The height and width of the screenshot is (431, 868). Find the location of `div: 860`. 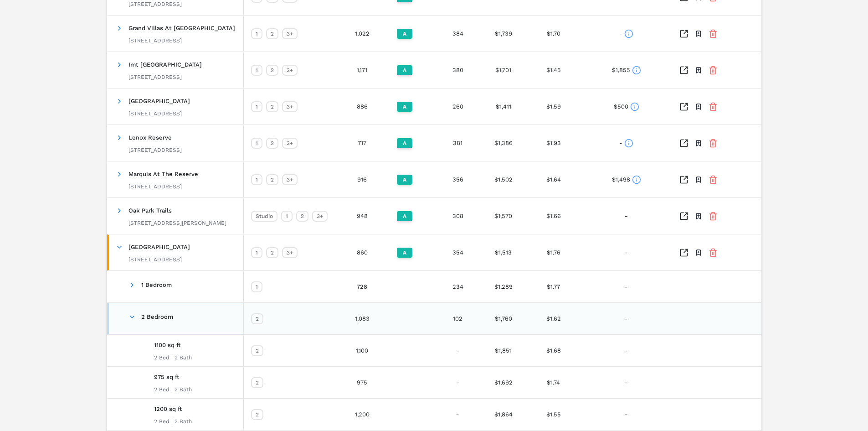

div: 860 is located at coordinates (362, 252).